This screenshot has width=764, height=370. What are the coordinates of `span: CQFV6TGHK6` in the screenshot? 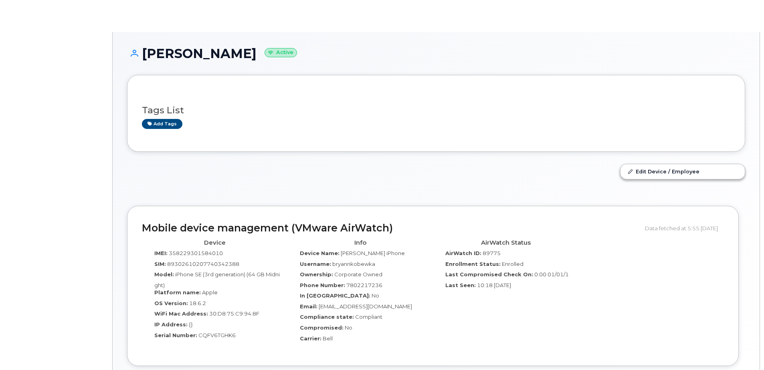 It's located at (217, 336).